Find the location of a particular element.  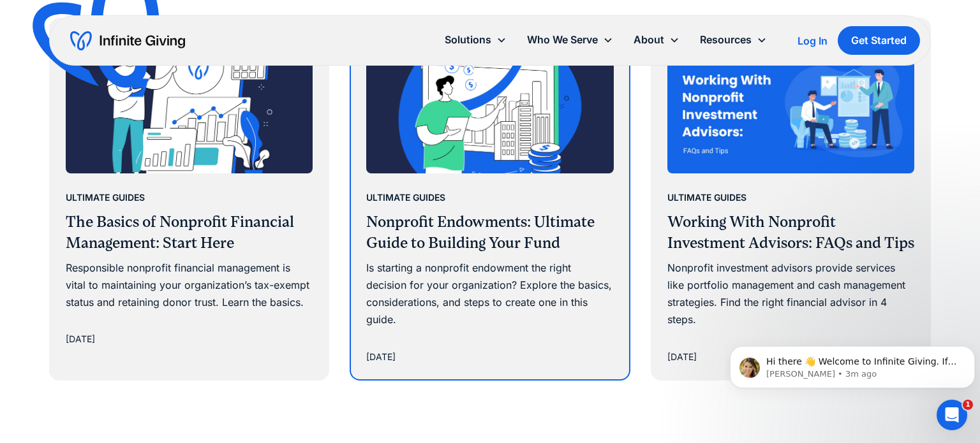

img: Profile image for Kasey is located at coordinates (25, 49).